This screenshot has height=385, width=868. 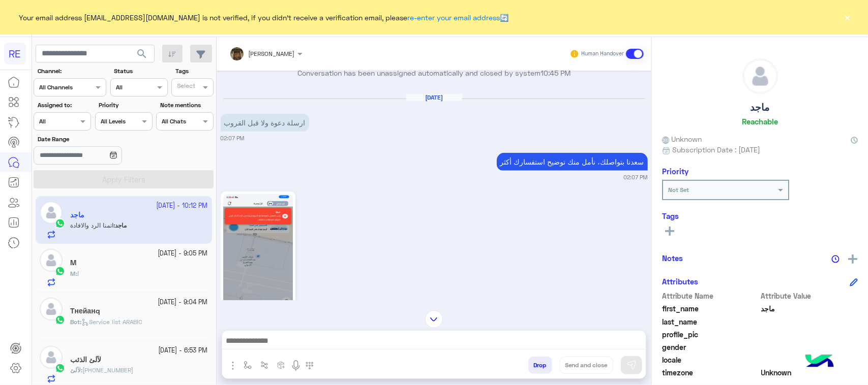 I want to click on span: locale, so click(x=710, y=359).